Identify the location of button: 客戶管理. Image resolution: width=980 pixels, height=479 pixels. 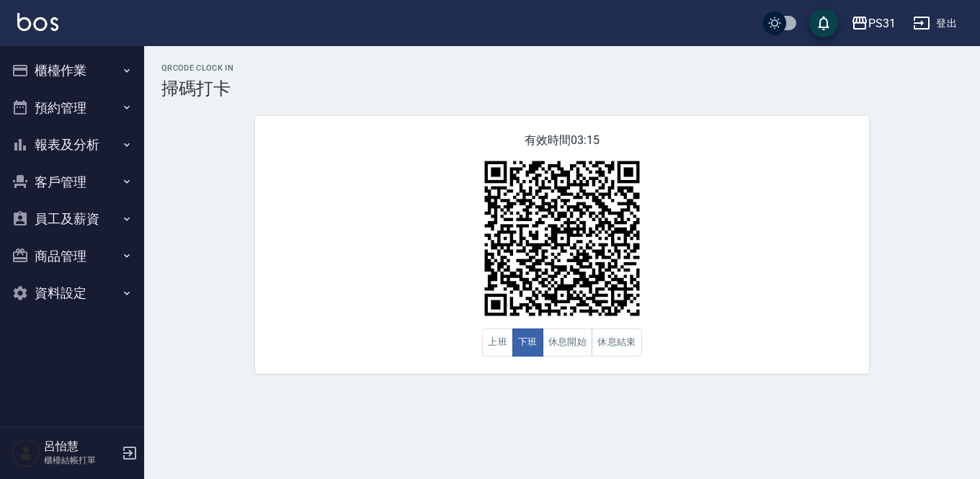
(72, 182).